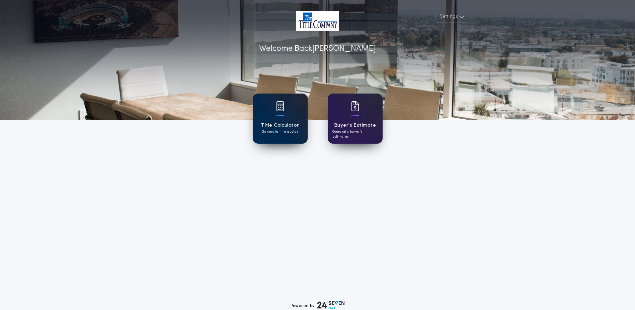 The height and width of the screenshot is (310, 635). Describe the element at coordinates (317, 305) in the screenshot. I see `div: Powered by` at that location.